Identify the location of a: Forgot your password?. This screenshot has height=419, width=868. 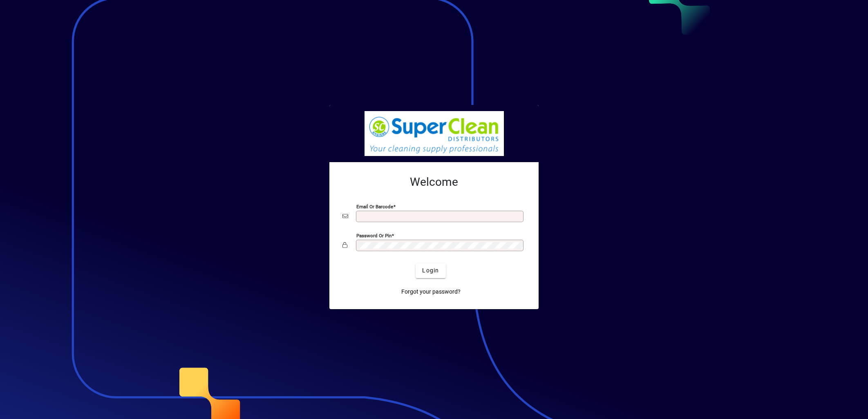
(431, 292).